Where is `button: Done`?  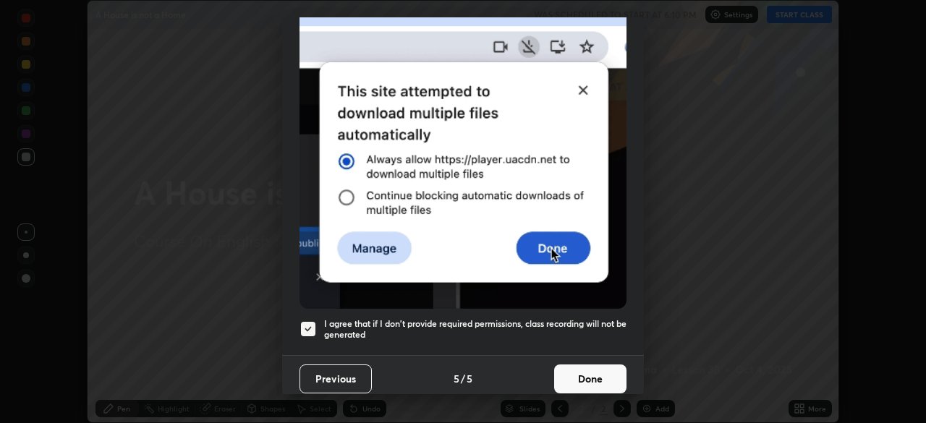 button: Done is located at coordinates (590, 379).